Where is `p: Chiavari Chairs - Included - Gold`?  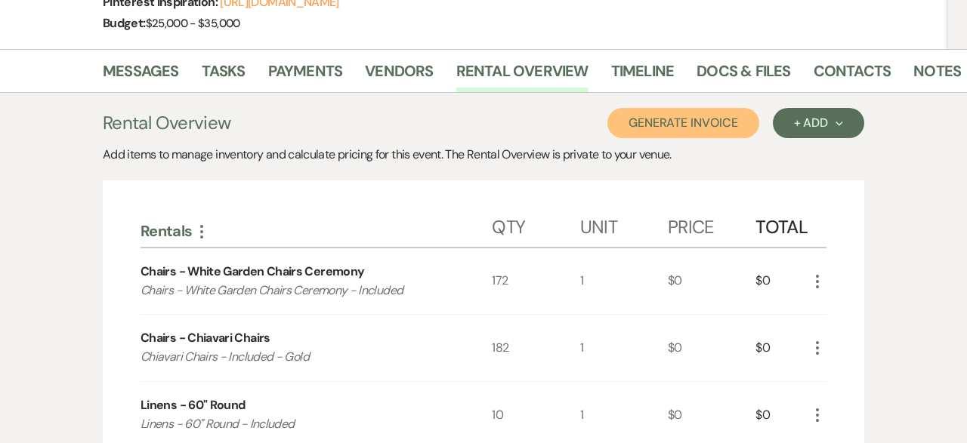
p: Chiavari Chairs - Included - Gold is located at coordinates (298, 357).